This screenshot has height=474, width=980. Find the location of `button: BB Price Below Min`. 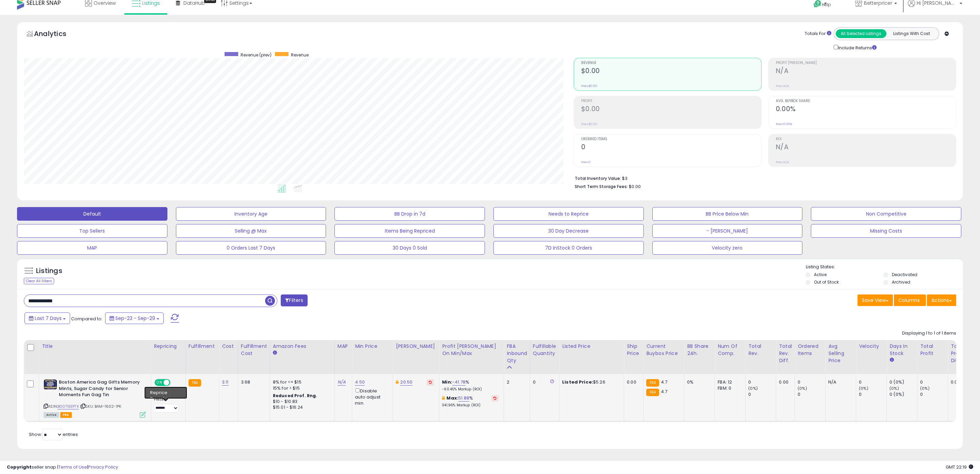

button: BB Price Below Min is located at coordinates (728, 214).